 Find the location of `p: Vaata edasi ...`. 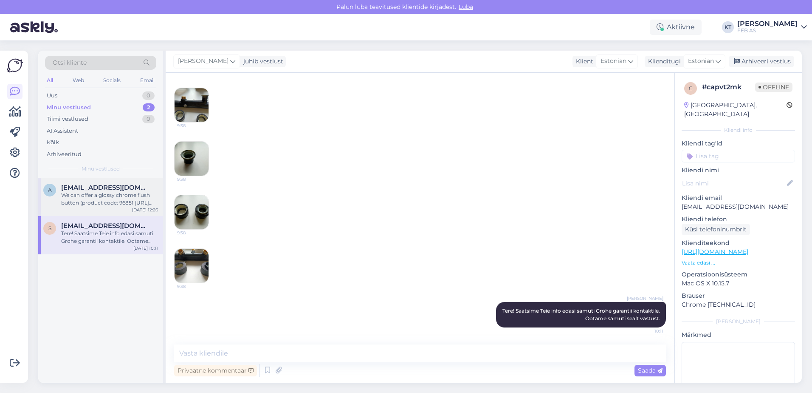

p: Vaata edasi ... is located at coordinates (738, 263).